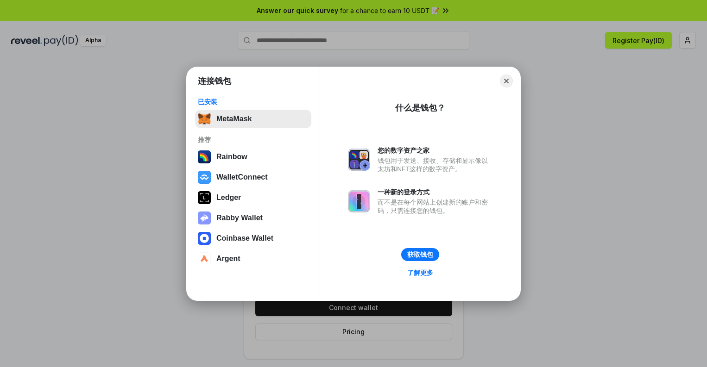  What do you see at coordinates (420, 108) in the screenshot?
I see `div: 什么是钱包？` at bounding box center [420, 108].